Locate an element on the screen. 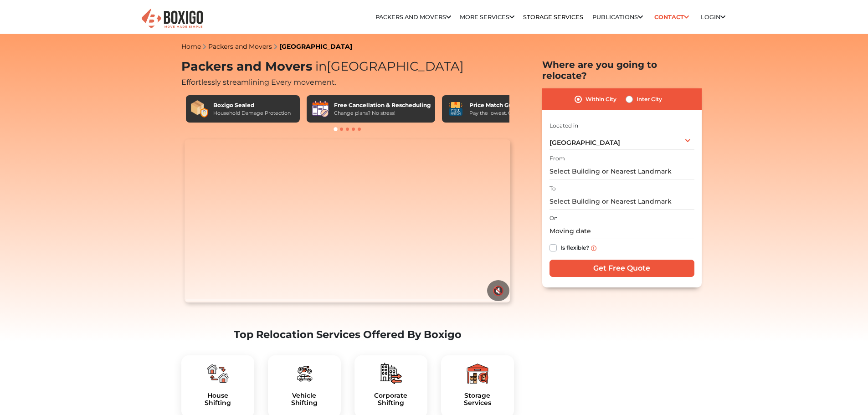  input: Get Free Quote is located at coordinates (622, 268).